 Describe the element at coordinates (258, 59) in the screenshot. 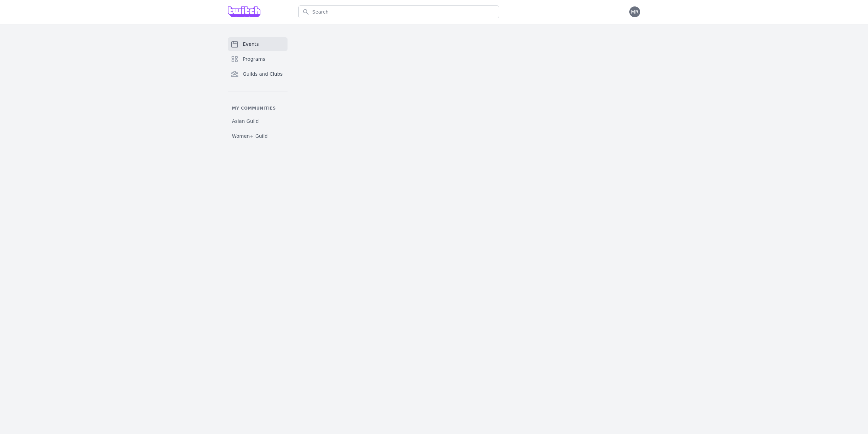

I see `a: Programs` at that location.